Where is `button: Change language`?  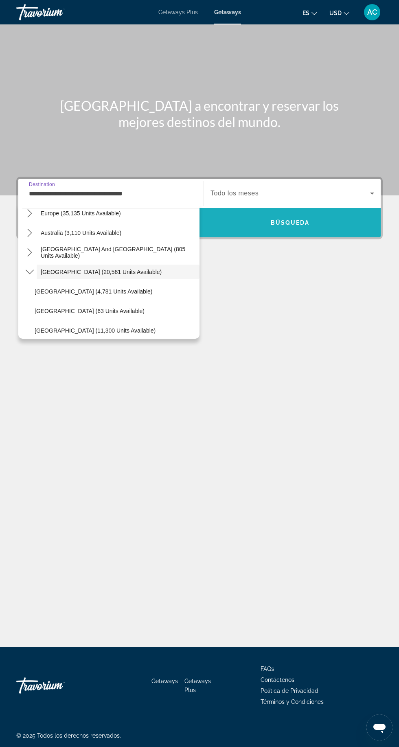 button: Change language is located at coordinates (310, 13).